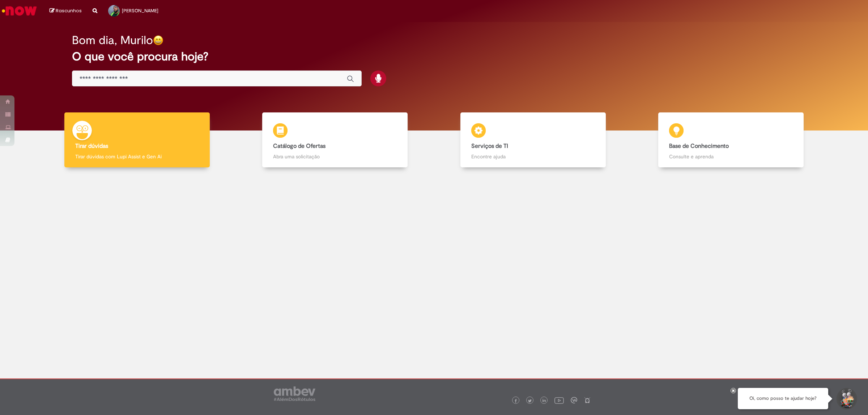 The width and height of the screenshot is (868, 415). Describe the element at coordinates (113, 40) in the screenshot. I see `h2: Bom dia, Murilo` at that location.